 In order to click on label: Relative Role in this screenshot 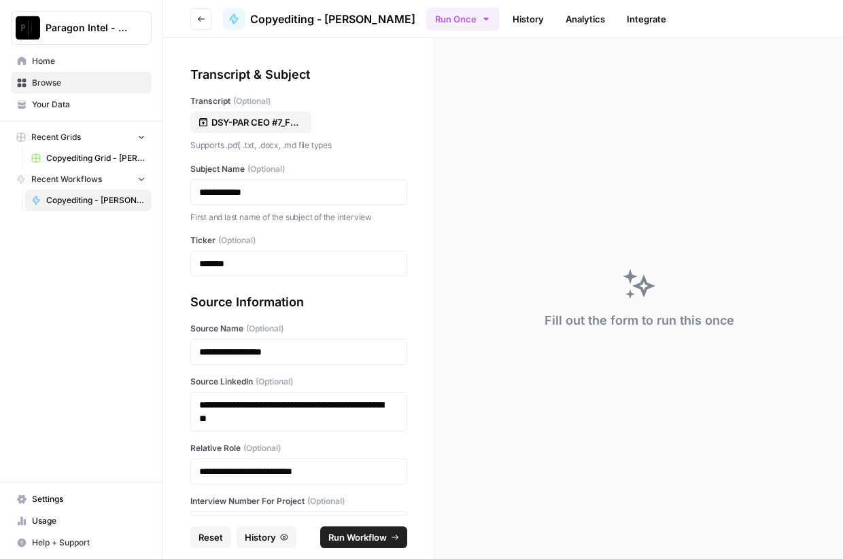, I will do `click(298, 448)`.